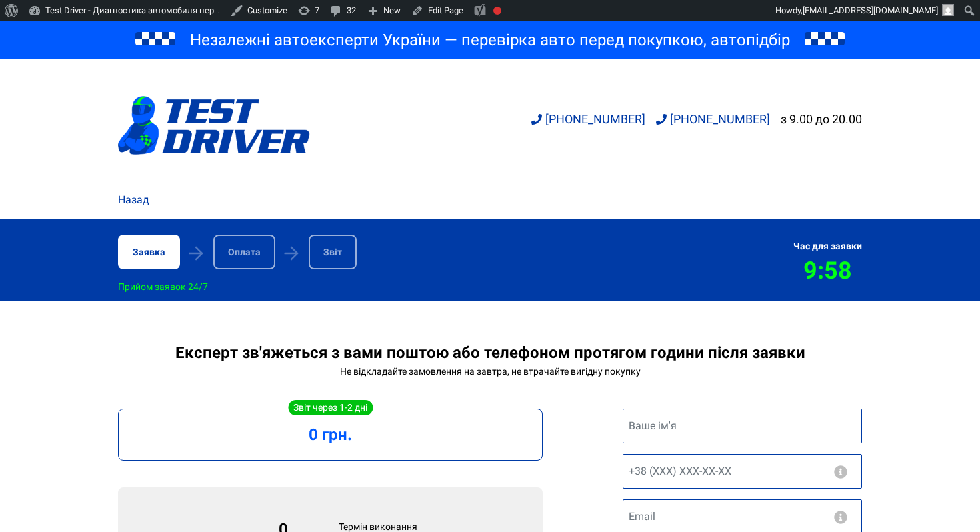 The image size is (980, 532). I want to click on div: Оплата, so click(244, 252).